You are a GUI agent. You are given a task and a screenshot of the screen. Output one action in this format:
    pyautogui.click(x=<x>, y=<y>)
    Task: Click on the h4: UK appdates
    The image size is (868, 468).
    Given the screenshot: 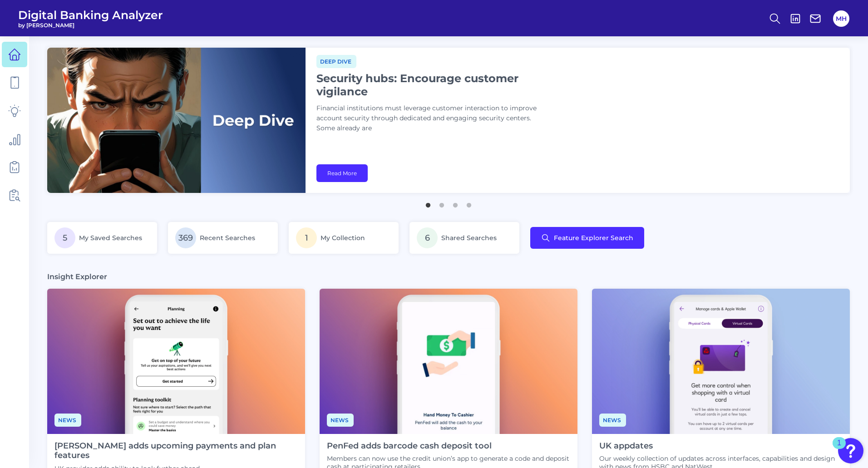 What is the action you would take?
    pyautogui.click(x=721, y=446)
    